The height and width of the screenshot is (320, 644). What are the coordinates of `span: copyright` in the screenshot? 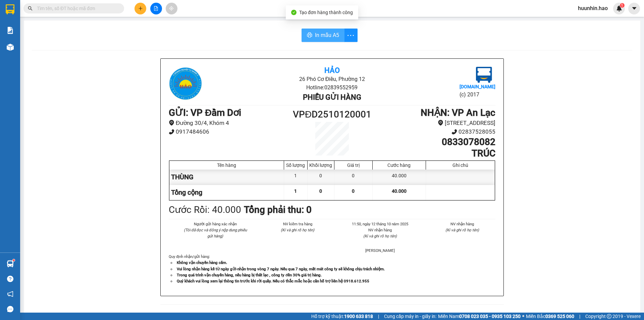 It's located at (609, 316).